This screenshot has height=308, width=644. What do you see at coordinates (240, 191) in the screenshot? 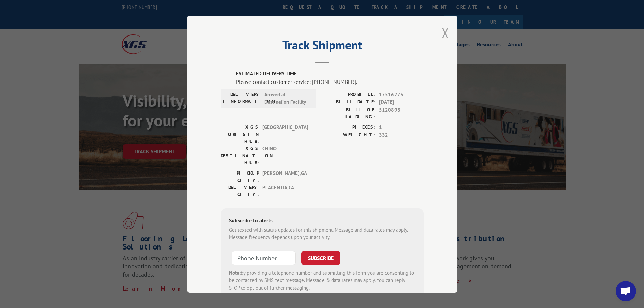
I see `label: DELIVERY CITY:` at bounding box center [240, 191].